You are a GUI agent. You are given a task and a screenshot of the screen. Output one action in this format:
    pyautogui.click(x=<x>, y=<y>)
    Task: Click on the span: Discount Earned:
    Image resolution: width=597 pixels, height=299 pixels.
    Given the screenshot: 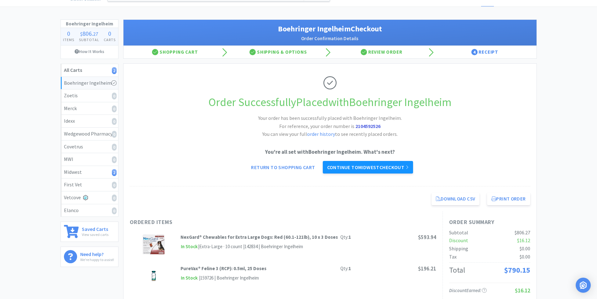 What is the action you would take?
    pyautogui.click(x=468, y=290)
    